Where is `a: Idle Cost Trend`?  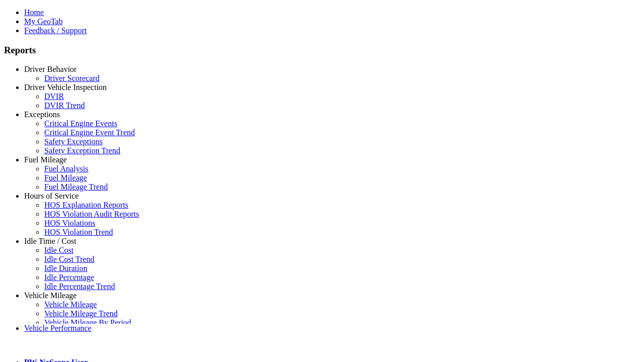 a: Idle Cost Trend is located at coordinates (69, 259).